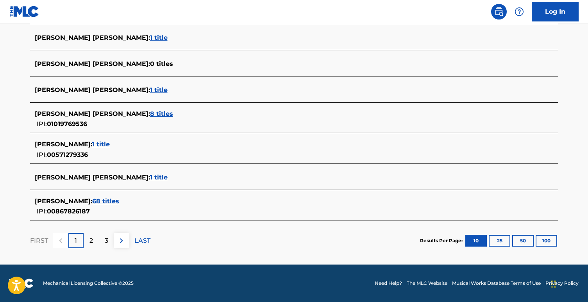 This screenshot has height=302, width=588. I want to click on span: 01019769536, so click(67, 124).